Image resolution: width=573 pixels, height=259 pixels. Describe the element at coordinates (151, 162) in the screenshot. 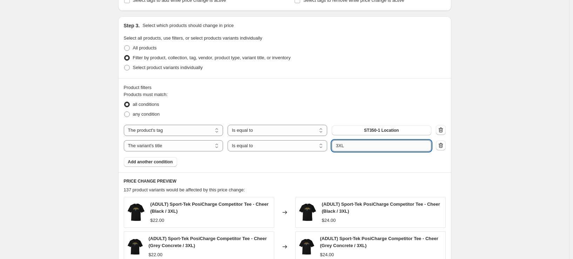

I see `span: Add another condition` at that location.